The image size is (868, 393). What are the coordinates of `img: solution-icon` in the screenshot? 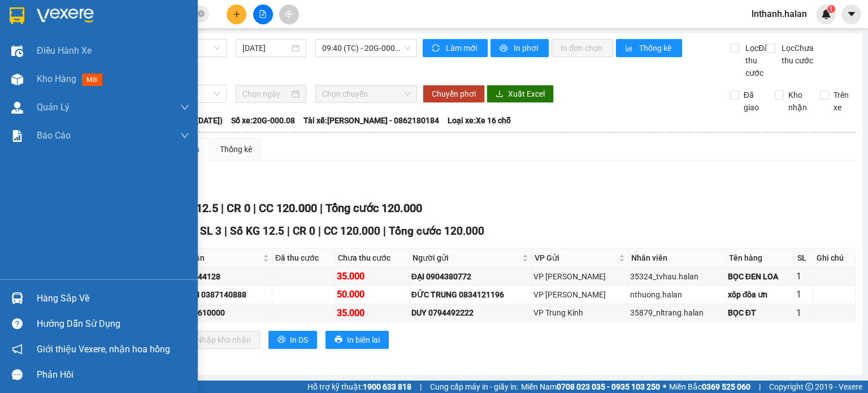 It's located at (17, 136).